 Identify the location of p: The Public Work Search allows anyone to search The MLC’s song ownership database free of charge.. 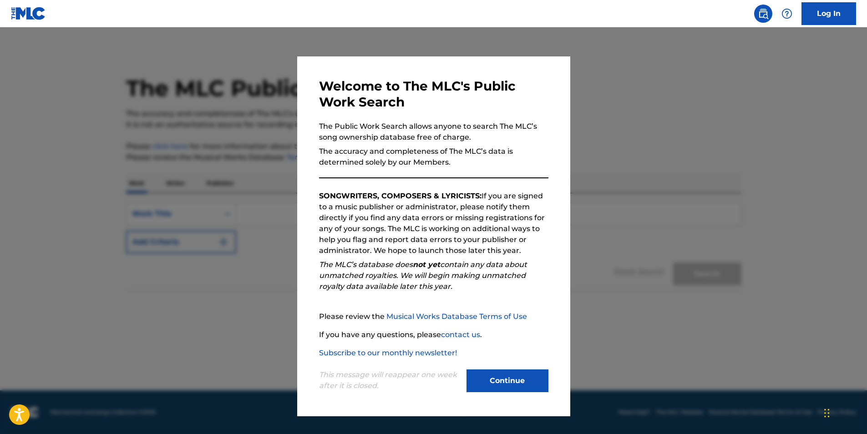
(434, 132).